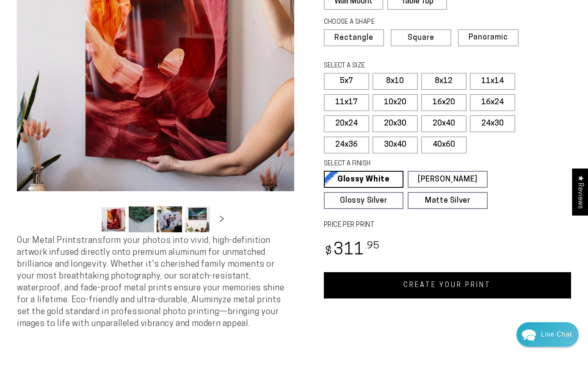 The width and height of the screenshot is (588, 368). Describe the element at coordinates (354, 38) in the screenshot. I see `span: Rectangle` at that location.